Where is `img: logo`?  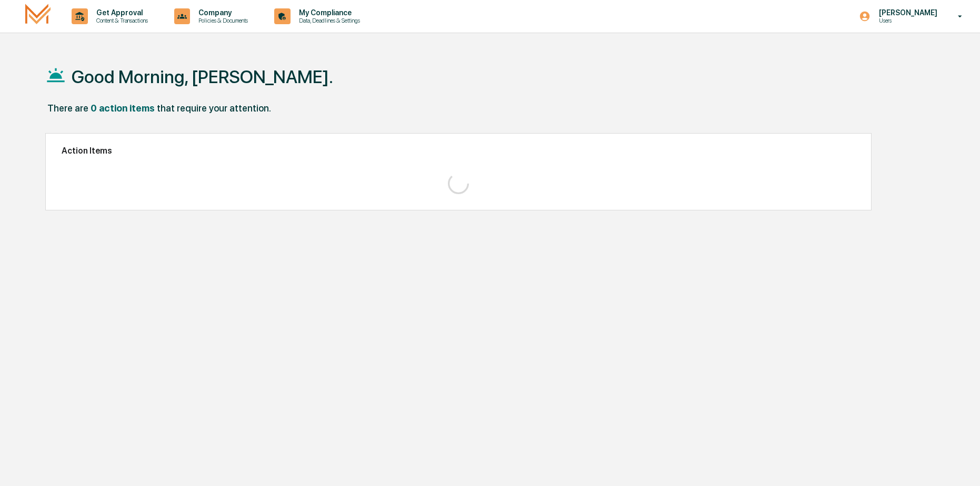 img: logo is located at coordinates (38, 16).